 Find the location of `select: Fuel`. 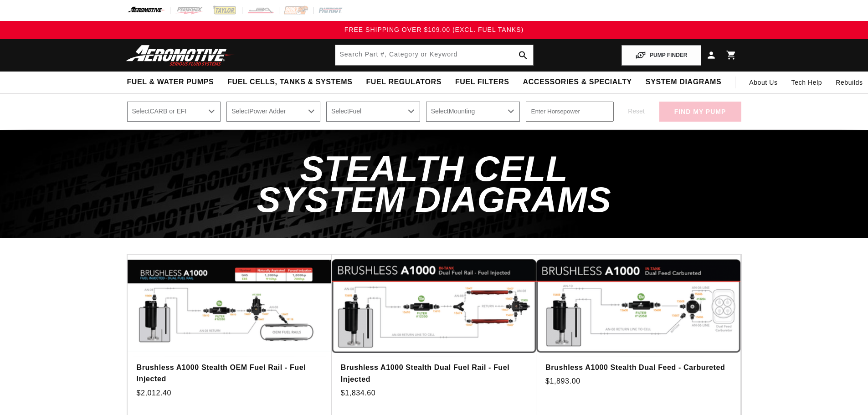

select: Fuel is located at coordinates (373, 111).